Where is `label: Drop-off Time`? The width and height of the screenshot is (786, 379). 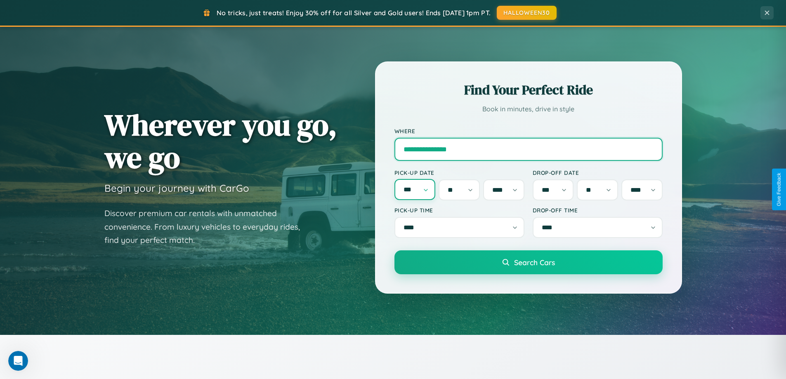
label: Drop-off Time is located at coordinates (597, 210).